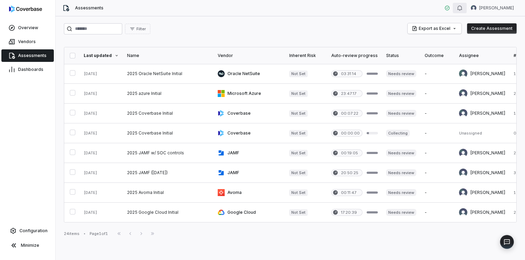 Image resolution: width=525 pixels, height=260 pixels. I want to click on span: Minimize, so click(30, 245).